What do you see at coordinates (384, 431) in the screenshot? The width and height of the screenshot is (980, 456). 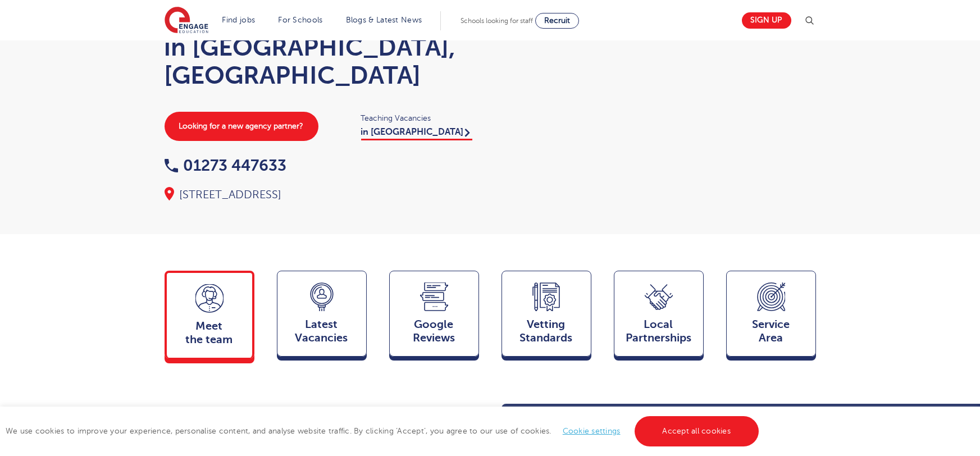 I see `span: We use cookies to improve your experience, personalise content, and analyse website traffic. By c...` at bounding box center [384, 431].